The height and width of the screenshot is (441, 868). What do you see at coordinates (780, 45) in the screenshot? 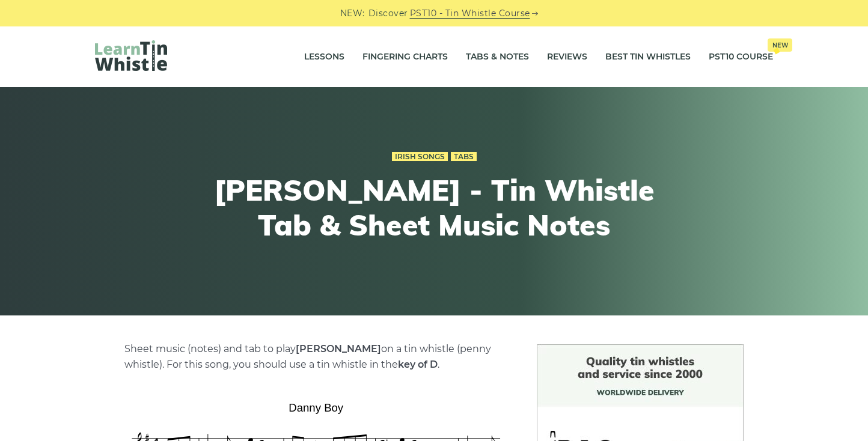
I see `span: New` at bounding box center [780, 45].